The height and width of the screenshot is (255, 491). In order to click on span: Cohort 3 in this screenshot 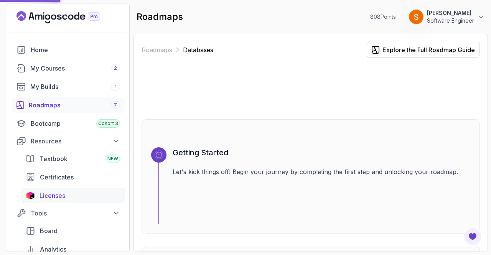, I will do `click(108, 124)`.